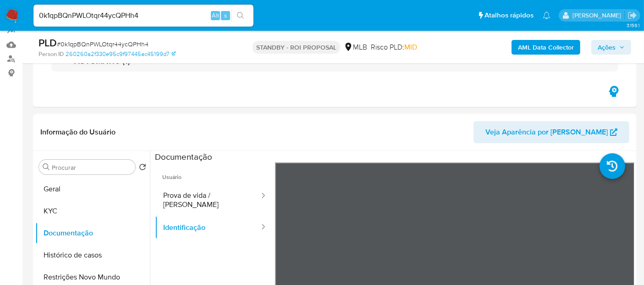  Describe the element at coordinates (546, 15) in the screenshot. I see `a: Notificações` at that location.